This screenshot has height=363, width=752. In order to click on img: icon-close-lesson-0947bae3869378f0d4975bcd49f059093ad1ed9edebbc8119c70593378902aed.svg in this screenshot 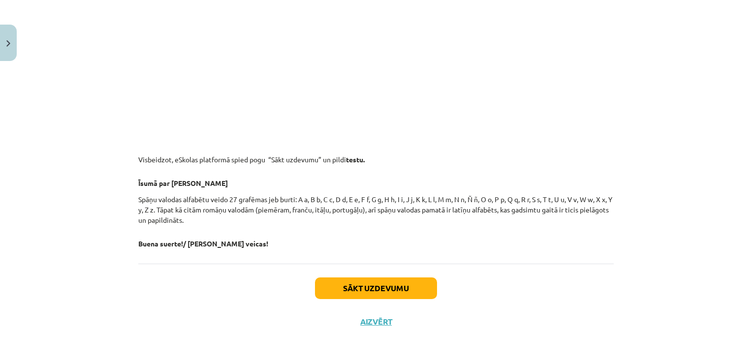, I will do `click(8, 43)`.